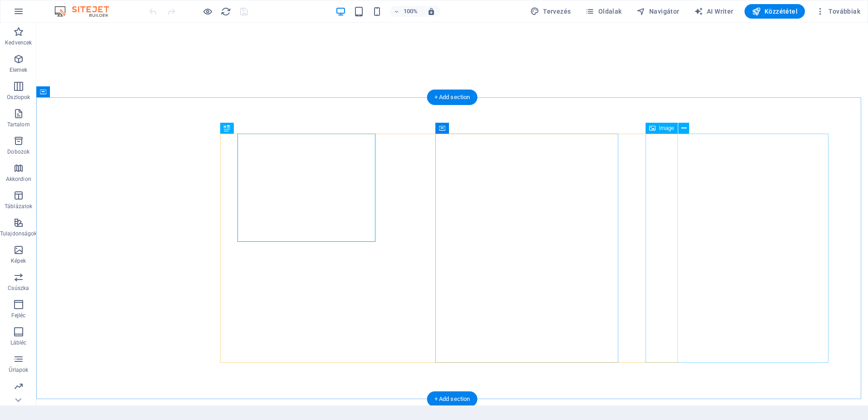 Image resolution: width=868 pixels, height=420 pixels. What do you see at coordinates (551, 11) in the screenshot?
I see `button: Tervezés` at bounding box center [551, 11].